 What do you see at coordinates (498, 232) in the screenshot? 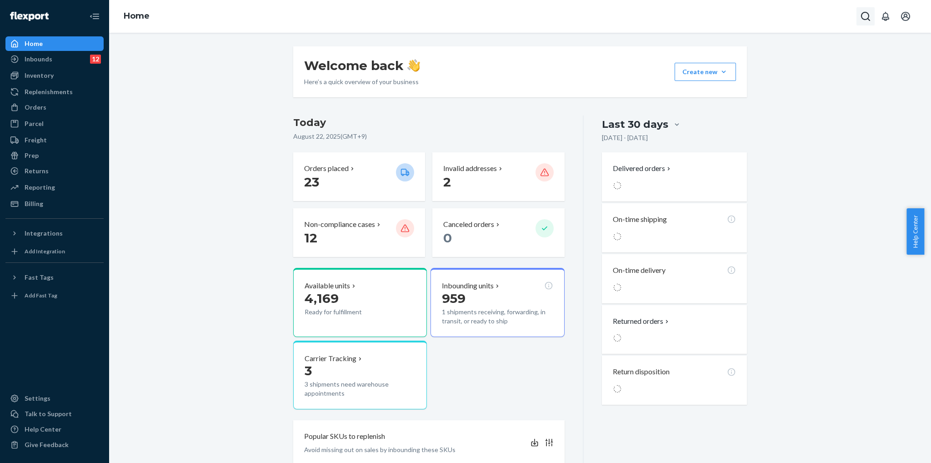
I see `button: Canceled orders 0` at bounding box center [498, 232].